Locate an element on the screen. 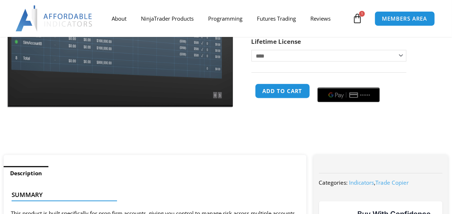 This screenshot has width=452, height=214. a: Trade Copier is located at coordinates (393, 182).